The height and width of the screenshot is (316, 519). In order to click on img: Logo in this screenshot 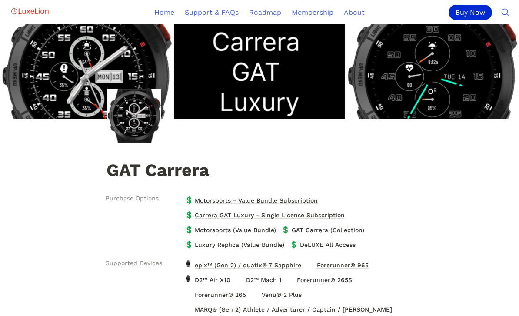, I will do `click(30, 11)`.